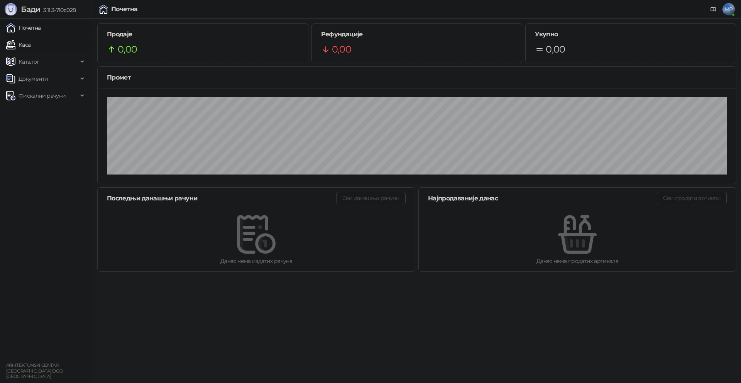 This screenshot has width=741, height=383. What do you see at coordinates (417, 77) in the screenshot?
I see `div: Промет` at bounding box center [417, 77].